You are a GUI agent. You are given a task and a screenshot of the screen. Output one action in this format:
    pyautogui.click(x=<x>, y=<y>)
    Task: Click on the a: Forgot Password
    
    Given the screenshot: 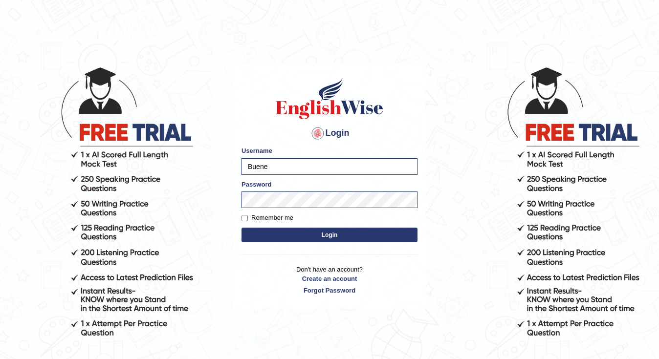 What is the action you would take?
    pyautogui.click(x=329, y=290)
    